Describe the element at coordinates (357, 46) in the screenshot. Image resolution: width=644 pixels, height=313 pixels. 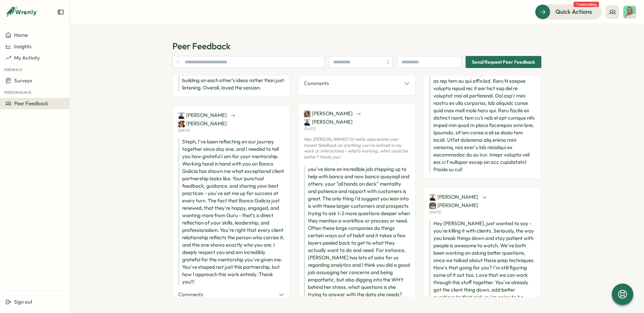
I see `p: Peer Feedback` at that location.